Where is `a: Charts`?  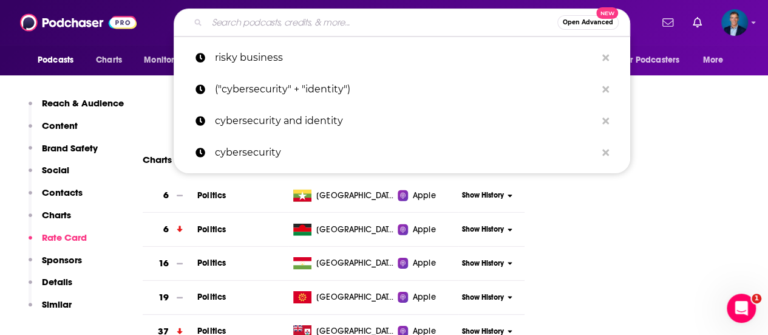
a: Charts is located at coordinates (109, 60).